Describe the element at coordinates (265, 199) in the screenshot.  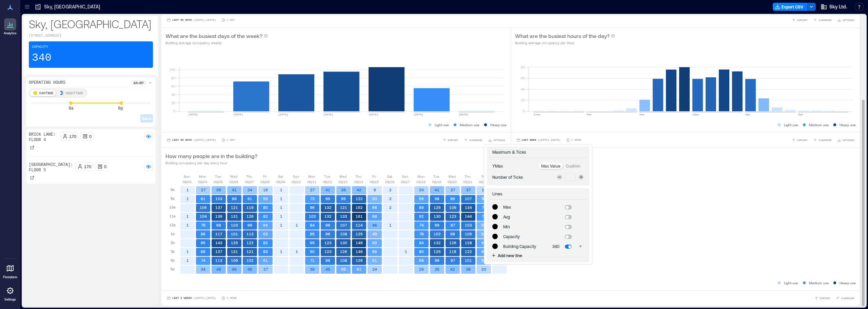
I see `text: 59` at that location.